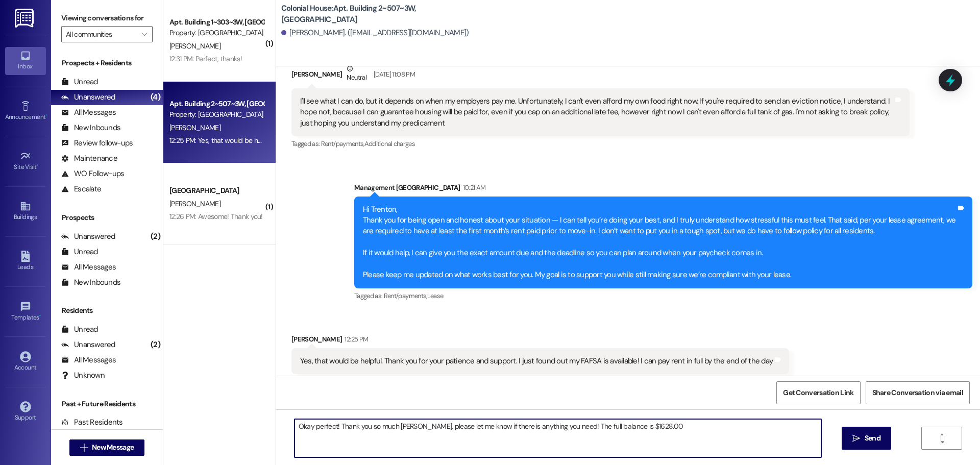 Image resolution: width=980 pixels, height=465 pixels. What do you see at coordinates (106, 63) in the screenshot?
I see `div: Prospects + Residents` at bounding box center [106, 63].